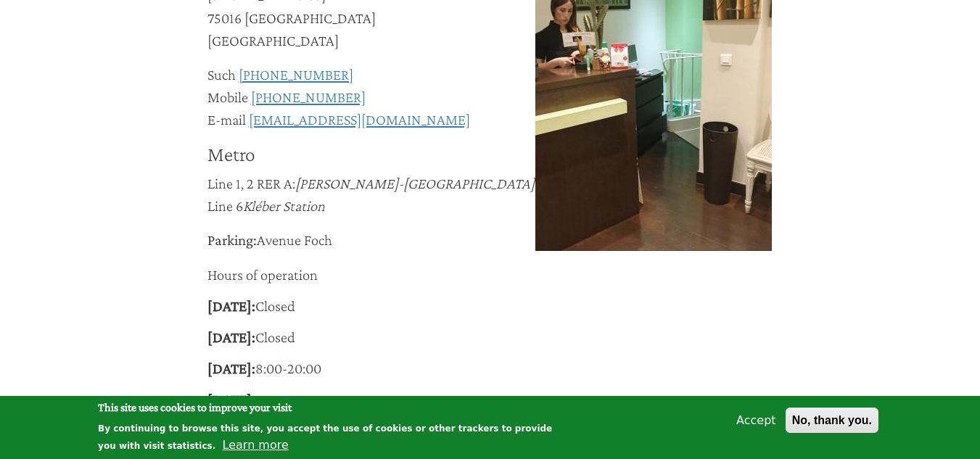 The image size is (980, 459). Describe the element at coordinates (756, 420) in the screenshot. I see `button: Accept` at that location.